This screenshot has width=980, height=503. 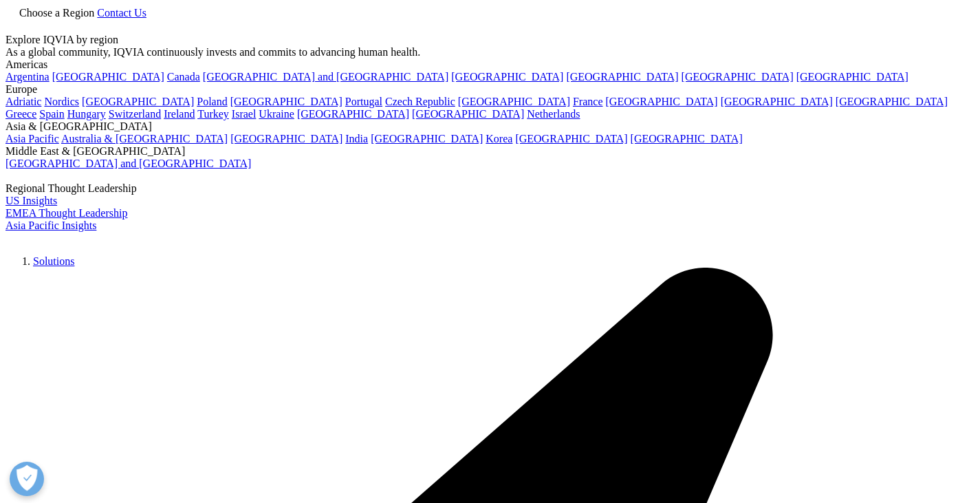 What do you see at coordinates (489, 89) in the screenshot?
I see `div: Europe` at bounding box center [489, 89].